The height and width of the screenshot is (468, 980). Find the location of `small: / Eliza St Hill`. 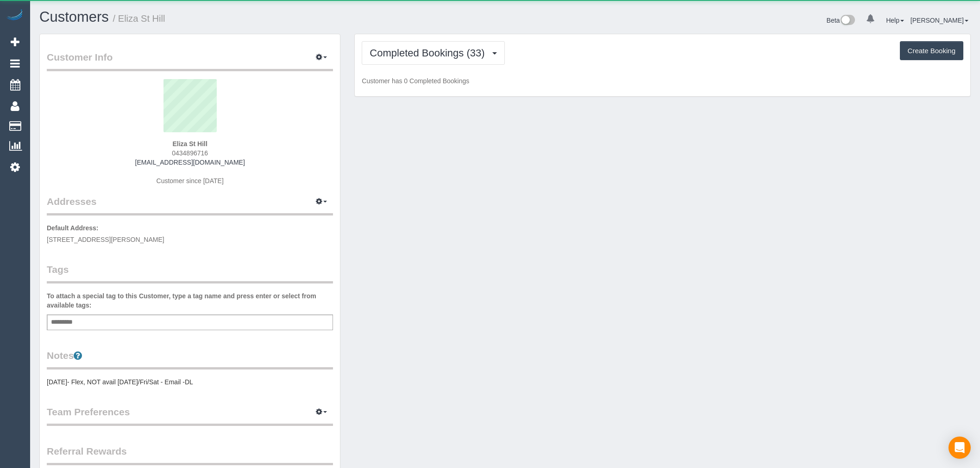

small: / Eliza St Hill is located at coordinates (139, 19).